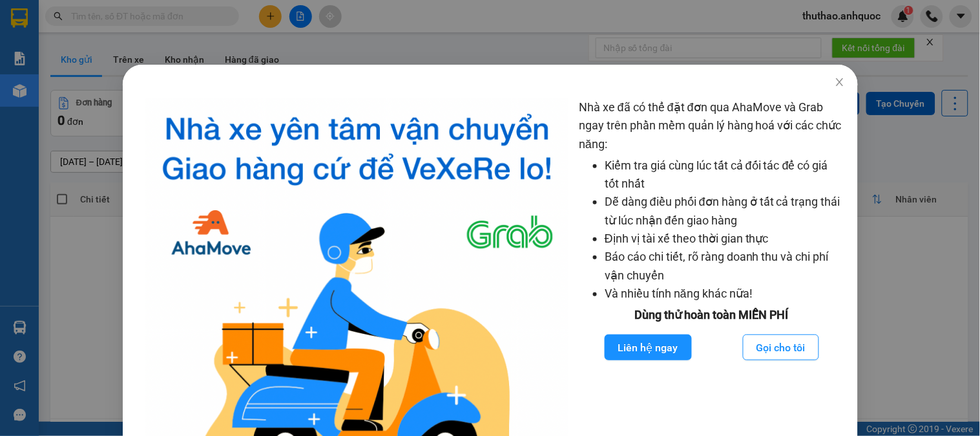 The image size is (980, 436). Describe the element at coordinates (725, 211) in the screenshot. I see `li: Dễ dàng điều phối đơn hàng ở tất cả trạng thái từ lúc nhận đến giao hàng` at that location.